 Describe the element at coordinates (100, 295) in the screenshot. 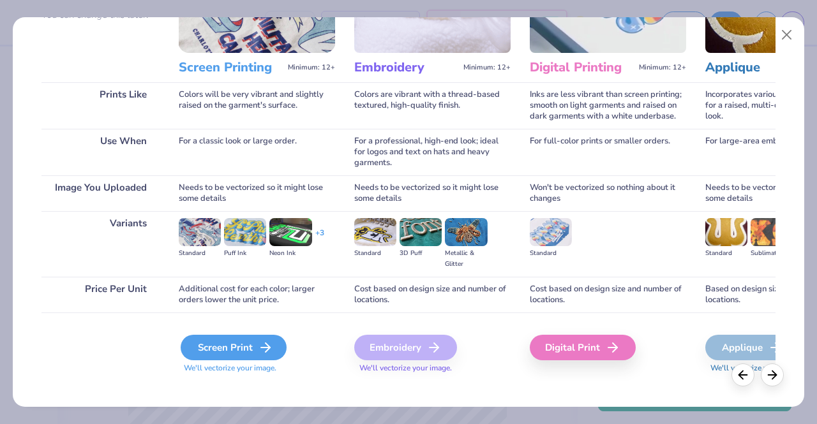

I see `div: Price Per Unit` at that location.